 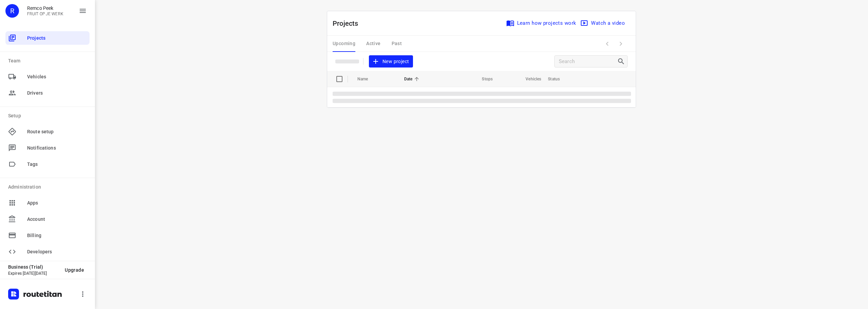 What do you see at coordinates (47, 236) in the screenshot?
I see `div: Billing` at bounding box center [47, 236].